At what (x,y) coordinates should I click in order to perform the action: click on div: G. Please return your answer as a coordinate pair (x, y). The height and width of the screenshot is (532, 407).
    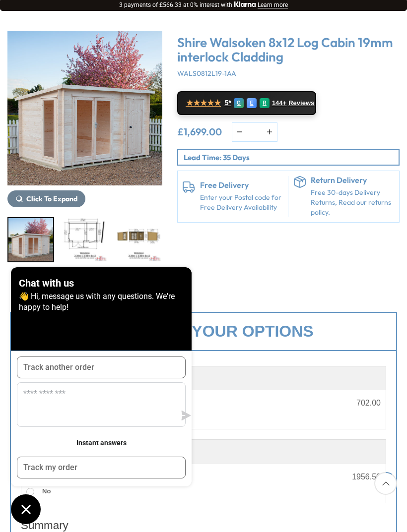
    Looking at the image, I should click on (239, 103).